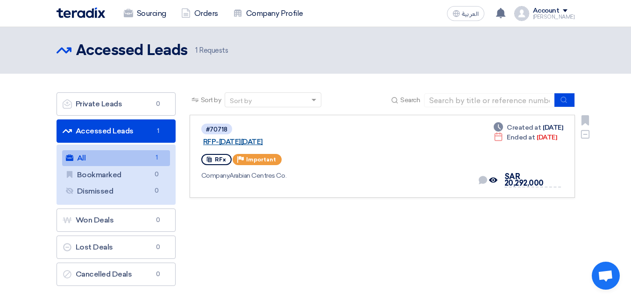  What do you see at coordinates (116, 158) in the screenshot?
I see `a: All` at bounding box center [116, 158].